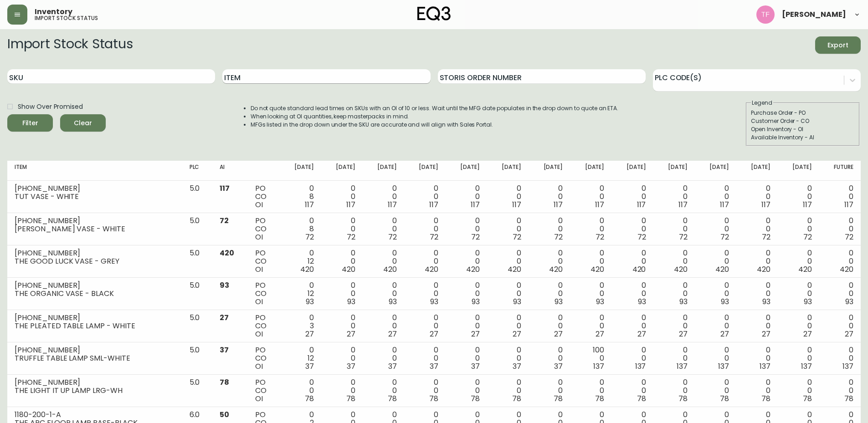 Image resolution: width=868 pixels, height=423 pixels. I want to click on div: 0 3, so click(300, 326).